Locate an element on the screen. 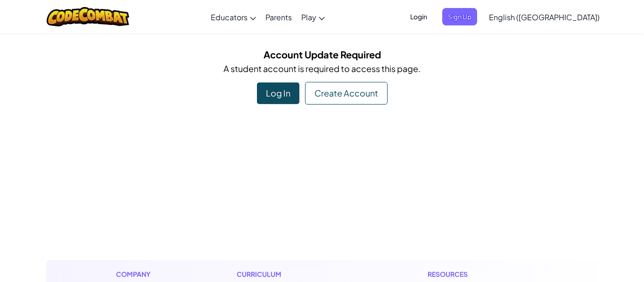 The width and height of the screenshot is (644, 282). a: Educators is located at coordinates (234, 17).